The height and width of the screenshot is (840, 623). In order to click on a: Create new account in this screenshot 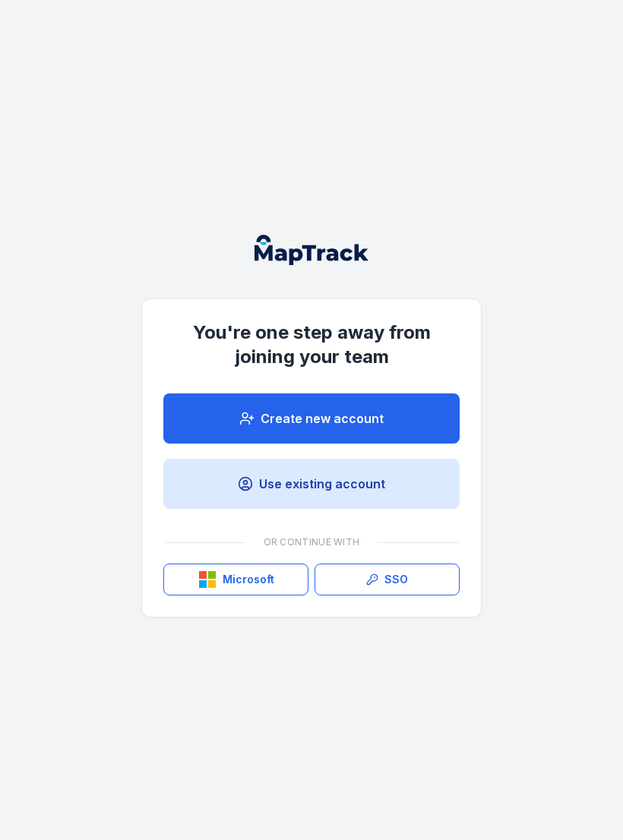, I will do `click(312, 418)`.